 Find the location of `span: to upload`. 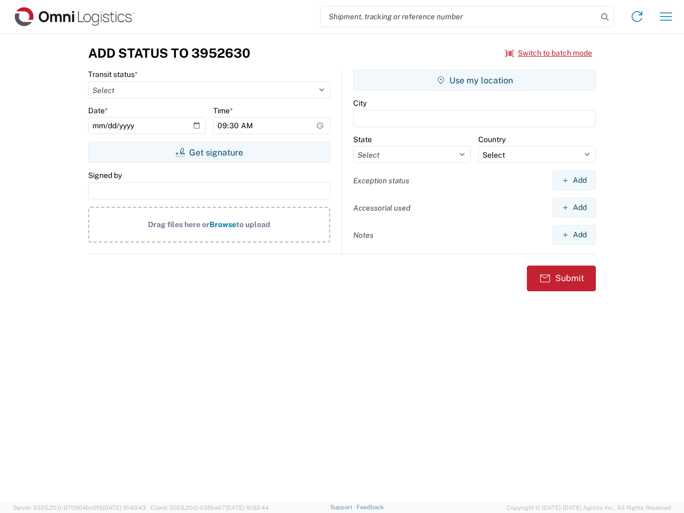

span: to upload is located at coordinates (253, 225).